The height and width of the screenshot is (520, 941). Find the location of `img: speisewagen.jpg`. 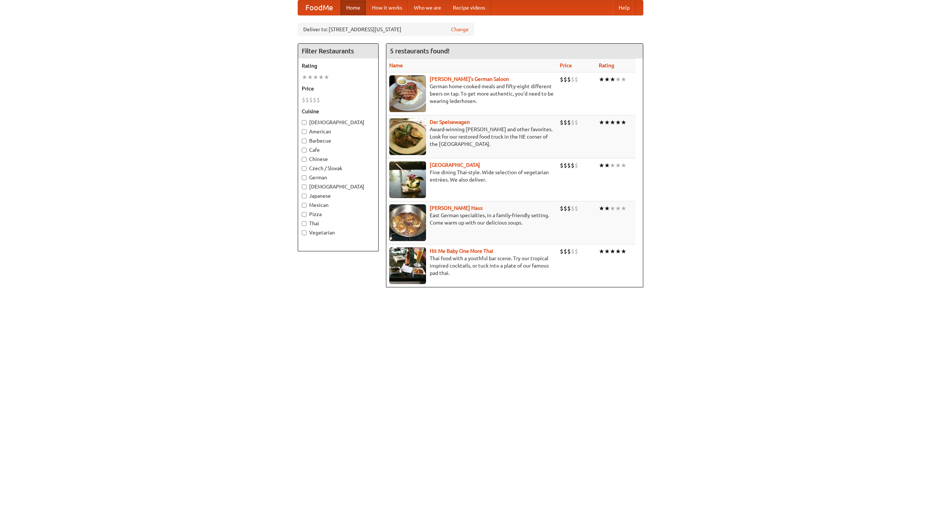

img: speisewagen.jpg is located at coordinates (408, 137).